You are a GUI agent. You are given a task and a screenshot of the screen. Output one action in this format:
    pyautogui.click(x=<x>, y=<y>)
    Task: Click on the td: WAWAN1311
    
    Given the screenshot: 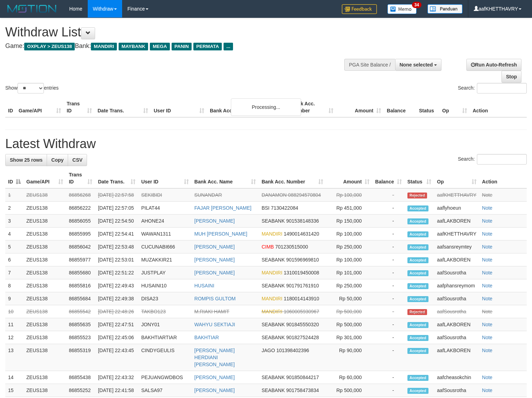 What is the action you would take?
    pyautogui.click(x=164, y=234)
    